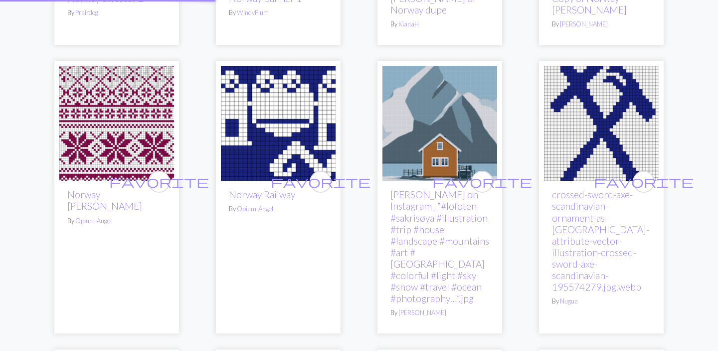  What do you see at coordinates (408, 24) in the screenshot?
I see `a: KianaH` at bounding box center [408, 24].